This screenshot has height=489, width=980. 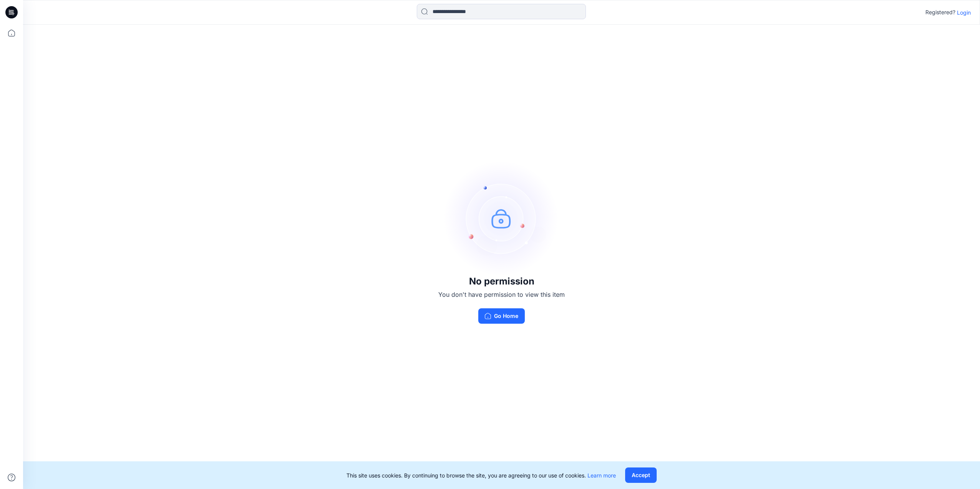 What do you see at coordinates (641, 475) in the screenshot?
I see `button: Accept` at bounding box center [641, 475].